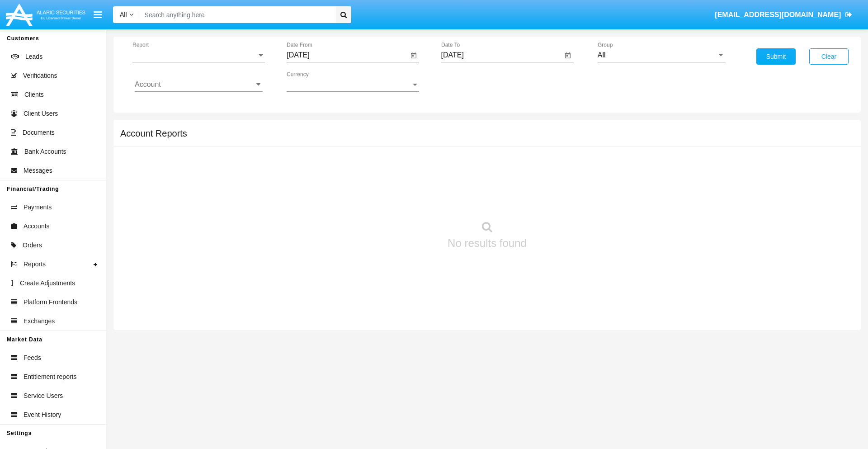 This screenshot has height=449, width=868. What do you see at coordinates (50, 303) in the screenshot?
I see `span: Platform Frontends` at bounding box center [50, 303].